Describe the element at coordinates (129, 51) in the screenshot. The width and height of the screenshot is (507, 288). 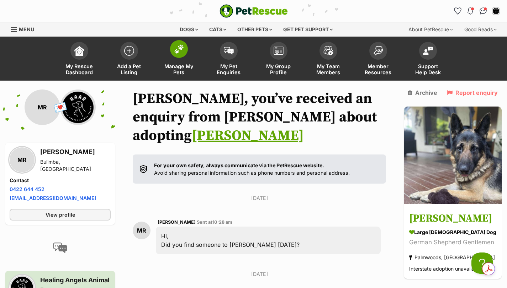
I see `img: add-pet-listing-icon-0afa8454b4691262ce3f59096e99ab1cd57d4a30225e0717b998d2c9b9846f56.svg` at that location.